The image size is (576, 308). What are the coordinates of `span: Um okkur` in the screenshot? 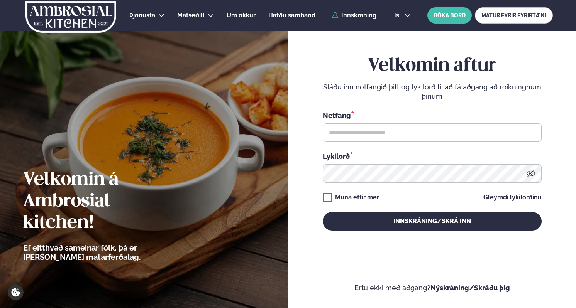 It's located at (241, 15).